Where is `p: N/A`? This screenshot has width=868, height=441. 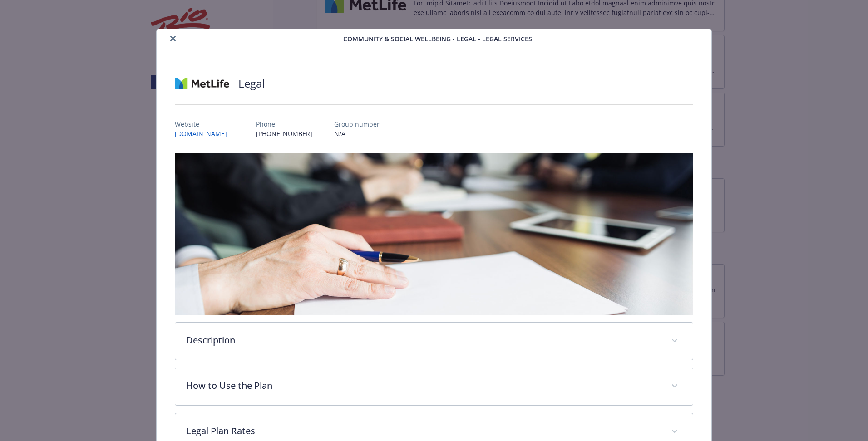 p: N/A is located at coordinates (357, 134).